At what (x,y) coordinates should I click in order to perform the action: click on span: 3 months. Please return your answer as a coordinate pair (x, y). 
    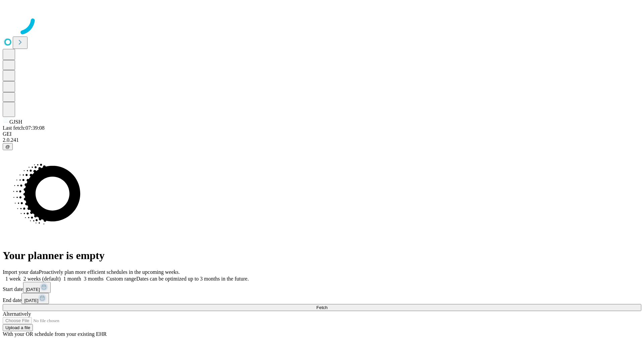
    Looking at the image, I should click on (94, 279).